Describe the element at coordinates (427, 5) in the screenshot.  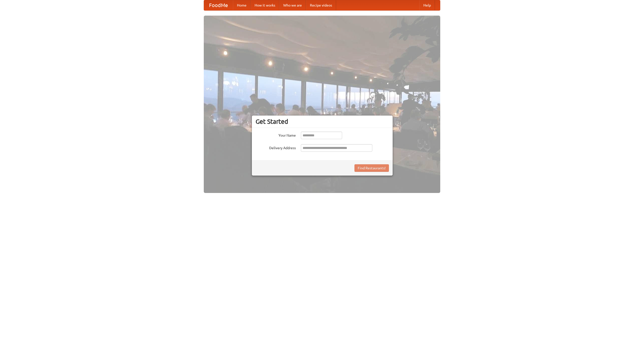
I see `a: Help` at that location.